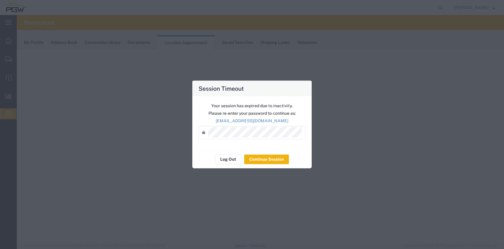 Image resolution: width=504 pixels, height=249 pixels. Describe the element at coordinates (266, 159) in the screenshot. I see `button: Continue Session` at that location.